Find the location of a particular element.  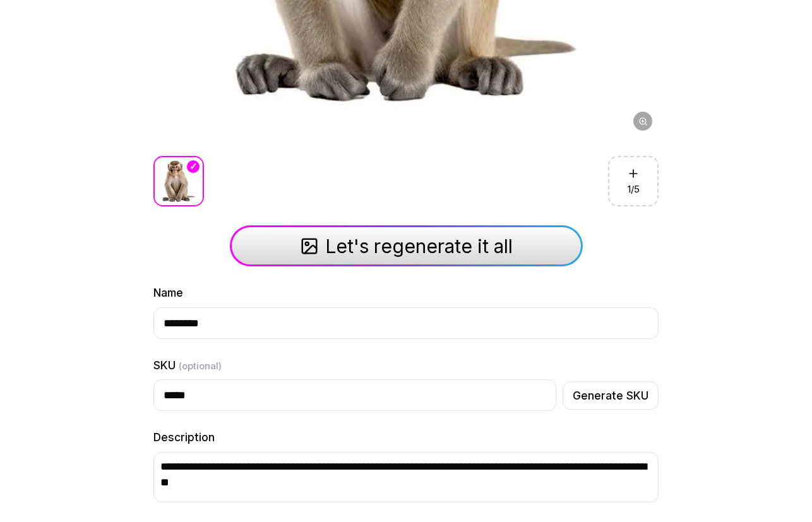

button: Let's regenerate it all is located at coordinates (406, 245).